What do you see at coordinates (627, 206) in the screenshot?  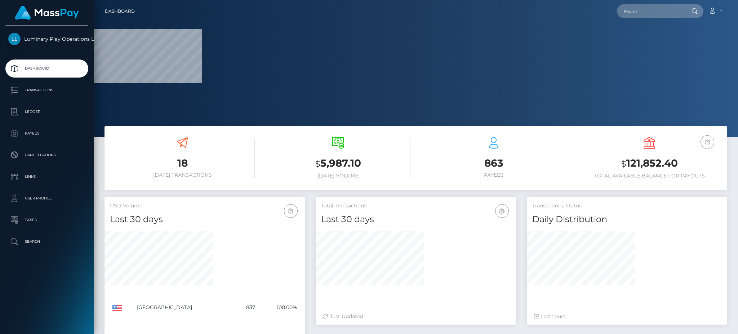 I see `h5: Transactions Status` at bounding box center [627, 206].